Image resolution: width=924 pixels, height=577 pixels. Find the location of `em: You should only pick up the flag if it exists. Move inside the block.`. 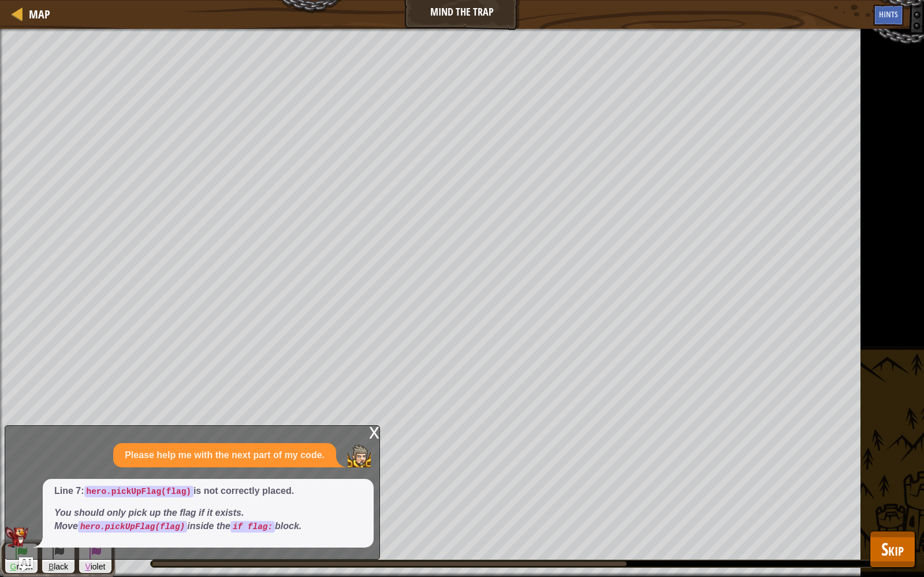

em: You should only pick up the flag if it exists. Move inside the block. is located at coordinates (178, 519).